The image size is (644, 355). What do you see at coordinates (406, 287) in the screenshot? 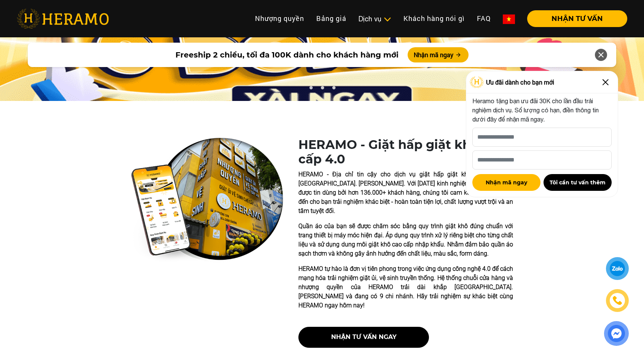
I see `p: HERAMO tự hào là đơn vị tiên phong trong việc ứng dụng công nghệ 4.0 để cách mạng hóa trải nghiệm...` at bounding box center [406, 287].